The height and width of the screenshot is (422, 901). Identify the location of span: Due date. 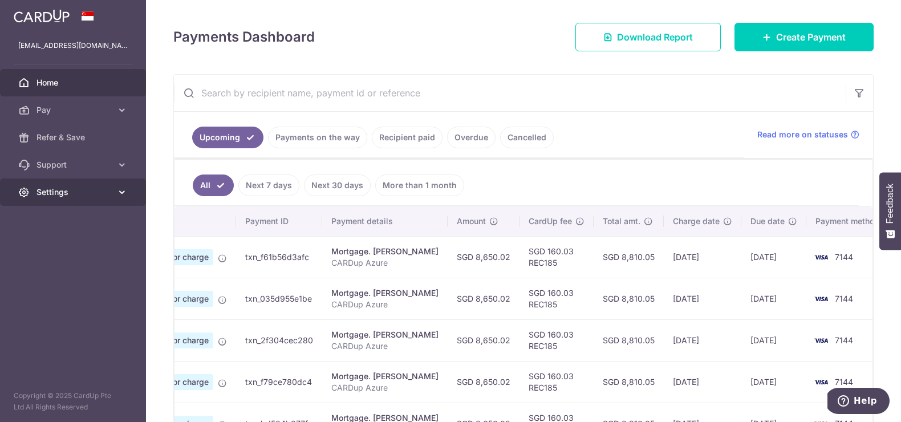
(768, 221).